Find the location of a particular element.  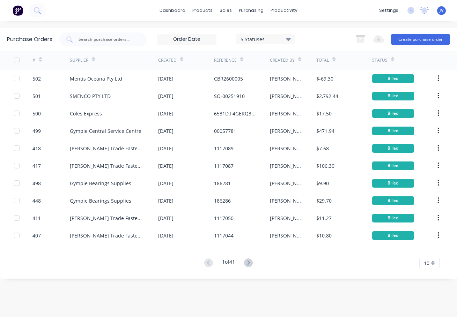

div: productivity is located at coordinates (284, 10).